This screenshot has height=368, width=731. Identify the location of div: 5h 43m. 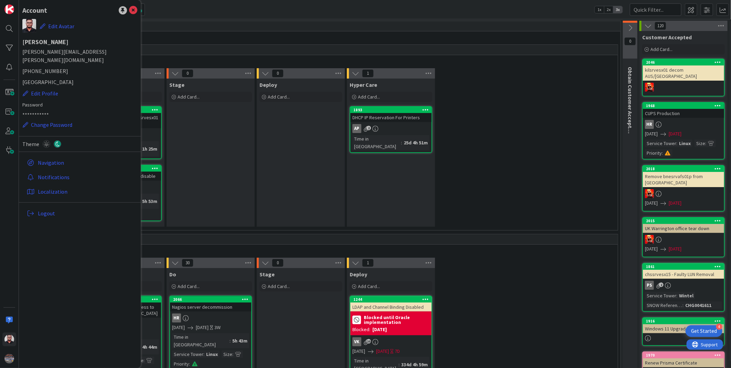
(240, 341).